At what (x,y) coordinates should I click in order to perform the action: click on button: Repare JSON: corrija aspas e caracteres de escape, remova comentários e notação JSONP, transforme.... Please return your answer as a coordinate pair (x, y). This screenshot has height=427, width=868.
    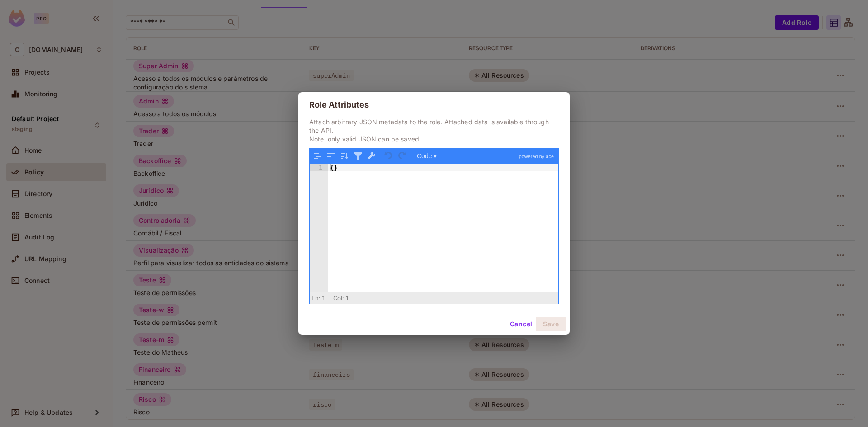
    Looking at the image, I should click on (372, 156).